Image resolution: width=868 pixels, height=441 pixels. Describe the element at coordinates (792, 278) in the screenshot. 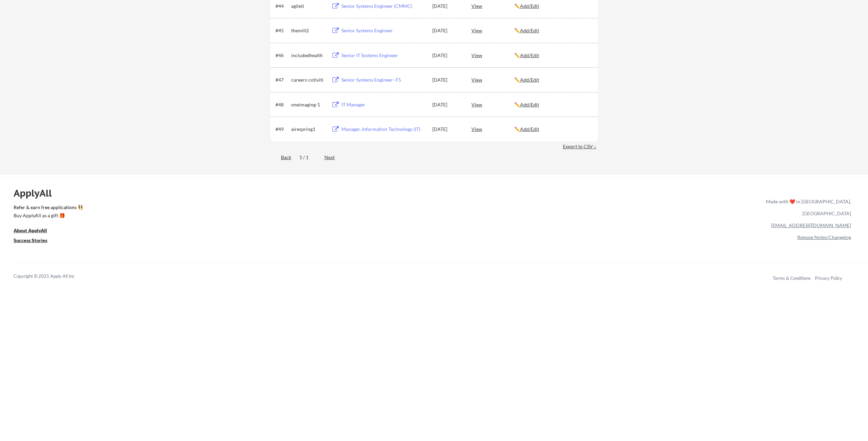

I see `a: Terms & Conditions` at that location.